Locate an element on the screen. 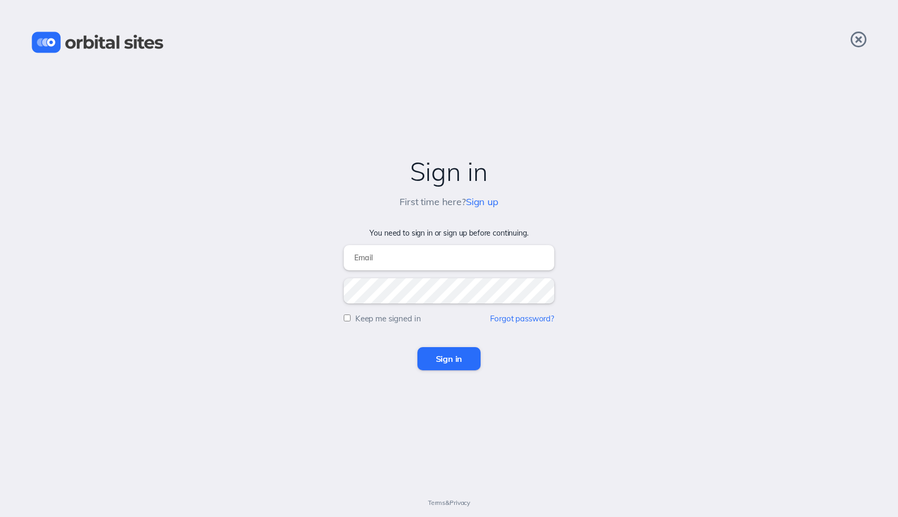  input: Sign in is located at coordinates (449, 359).